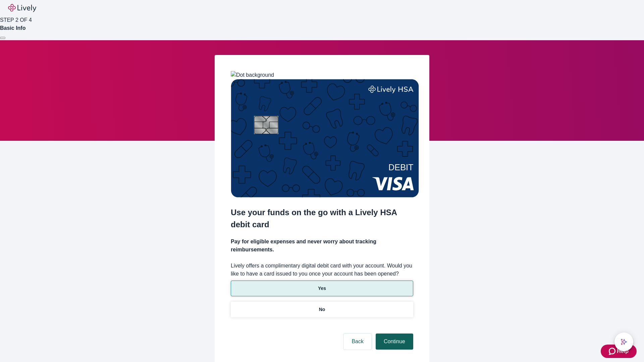  Describe the element at coordinates (623, 351) in the screenshot. I see `span: Help` at that location.